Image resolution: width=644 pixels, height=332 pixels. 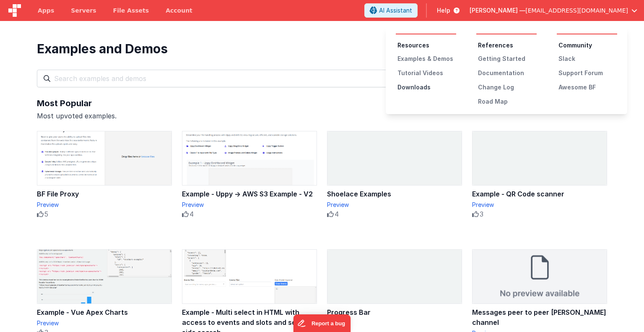 I want to click on div: Tutorial Videos, so click(x=427, y=73).